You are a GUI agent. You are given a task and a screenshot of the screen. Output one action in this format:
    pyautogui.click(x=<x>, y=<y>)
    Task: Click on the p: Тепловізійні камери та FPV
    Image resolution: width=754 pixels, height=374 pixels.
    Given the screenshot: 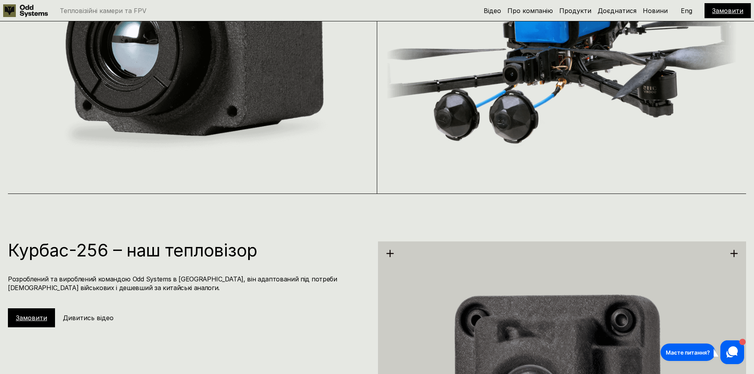 What is the action you would take?
    pyautogui.click(x=103, y=11)
    